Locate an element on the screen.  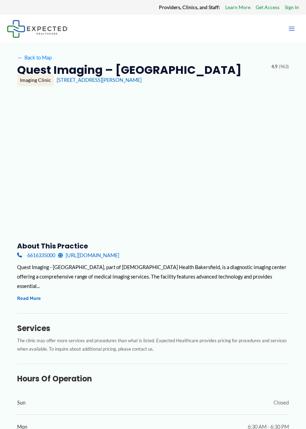
strong: Providers, Clinics, and Staff: is located at coordinates (190, 7).